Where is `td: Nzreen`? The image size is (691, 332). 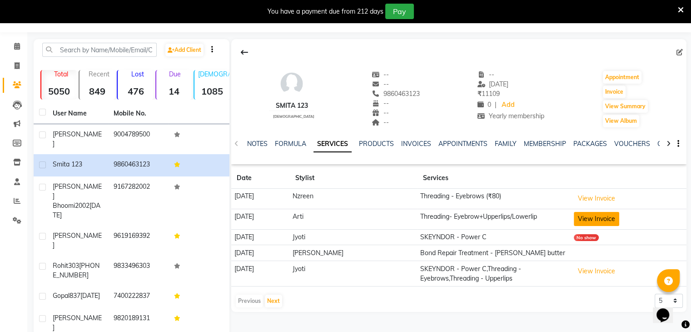 td: Nzreen is located at coordinates (354, 199).